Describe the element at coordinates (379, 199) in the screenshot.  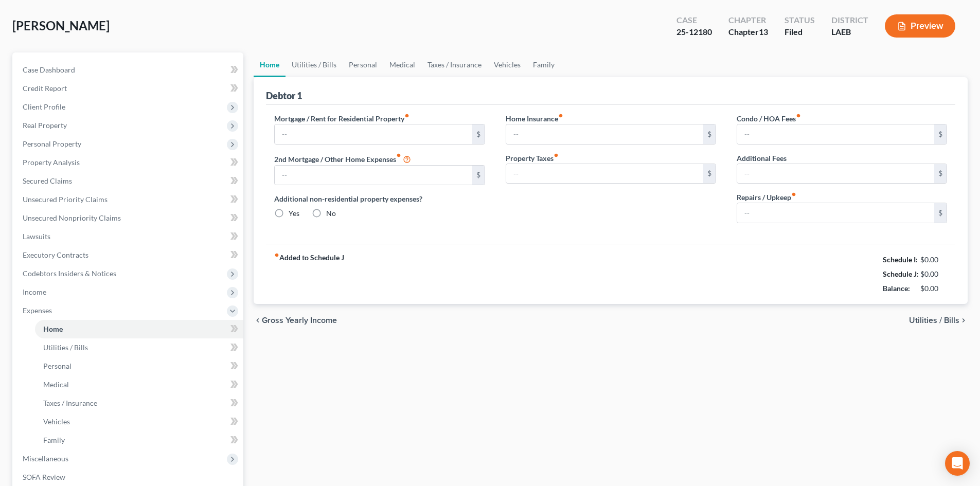
I see `label: Additional non-residential property expenses?` at that location.